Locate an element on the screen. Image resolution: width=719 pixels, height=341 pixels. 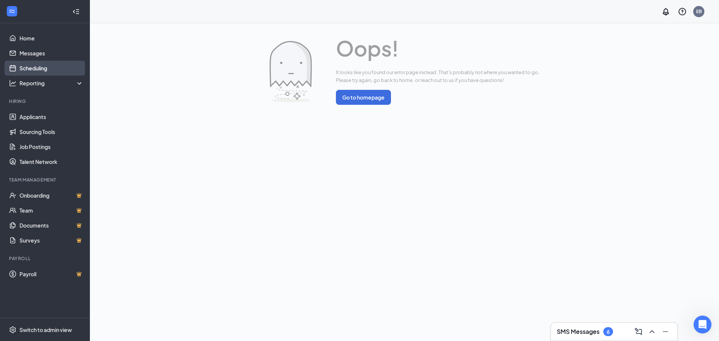
a: Talent Network is located at coordinates (51, 162).